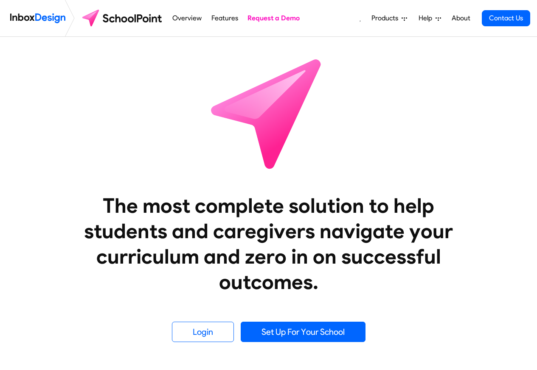 The height and width of the screenshot is (370, 537). I want to click on a: Features, so click(224, 18).